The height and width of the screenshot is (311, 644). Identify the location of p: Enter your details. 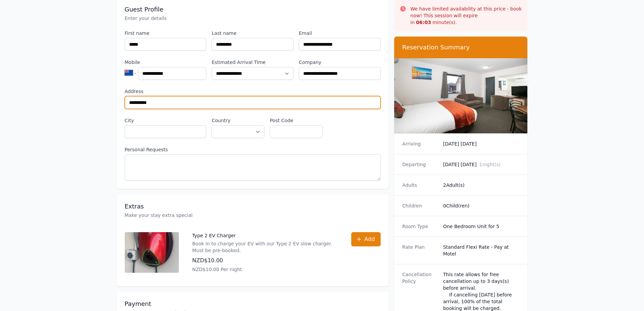
(253, 19).